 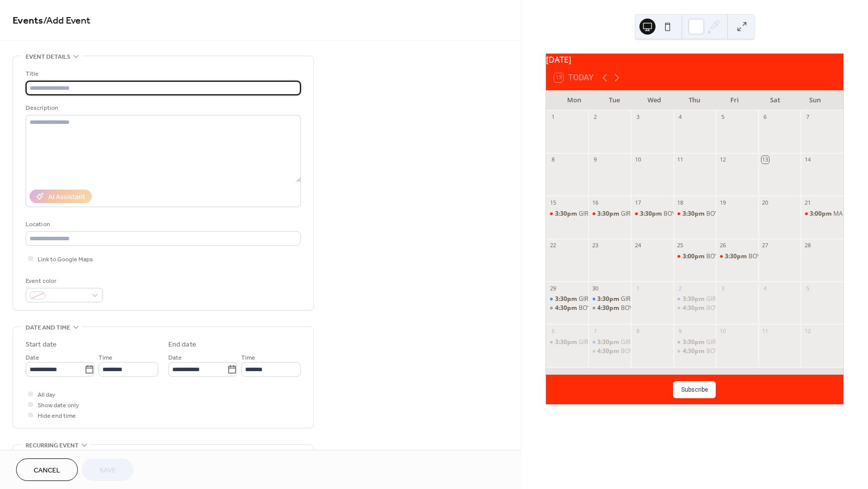 What do you see at coordinates (65, 260) in the screenshot?
I see `span: Link to Google Maps` at bounding box center [65, 260].